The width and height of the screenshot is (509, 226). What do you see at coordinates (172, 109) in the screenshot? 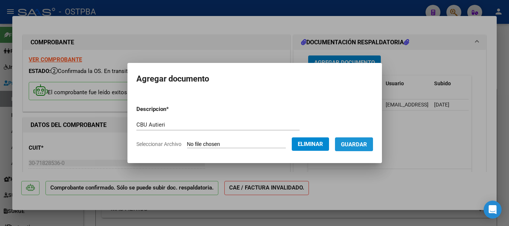
I see `p: Descripcion` at bounding box center [172, 109].